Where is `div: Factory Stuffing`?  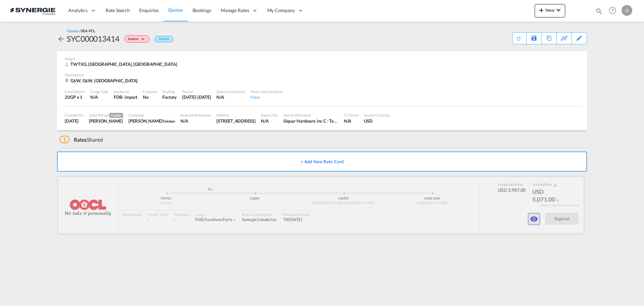
div: Factory Stuffing is located at coordinates (170, 97).